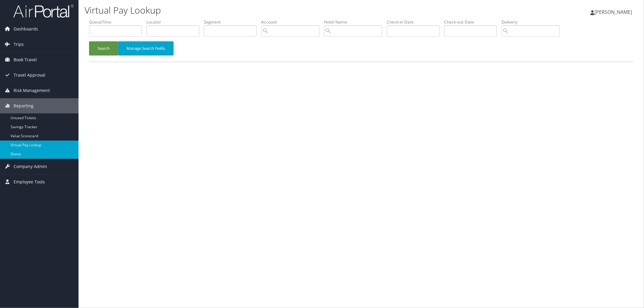 This screenshot has width=644, height=308. Describe the element at coordinates (43, 11) in the screenshot. I see `img: airportal-logo.png` at that location.